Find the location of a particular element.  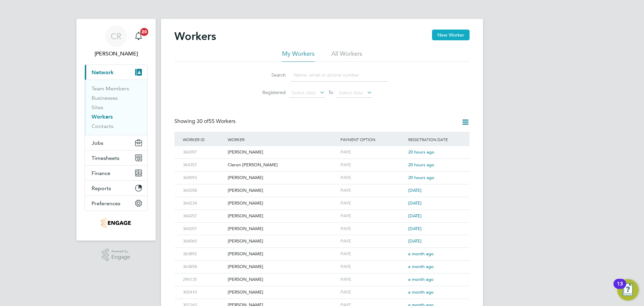

input: Name, email or phone number is located at coordinates (340, 75).